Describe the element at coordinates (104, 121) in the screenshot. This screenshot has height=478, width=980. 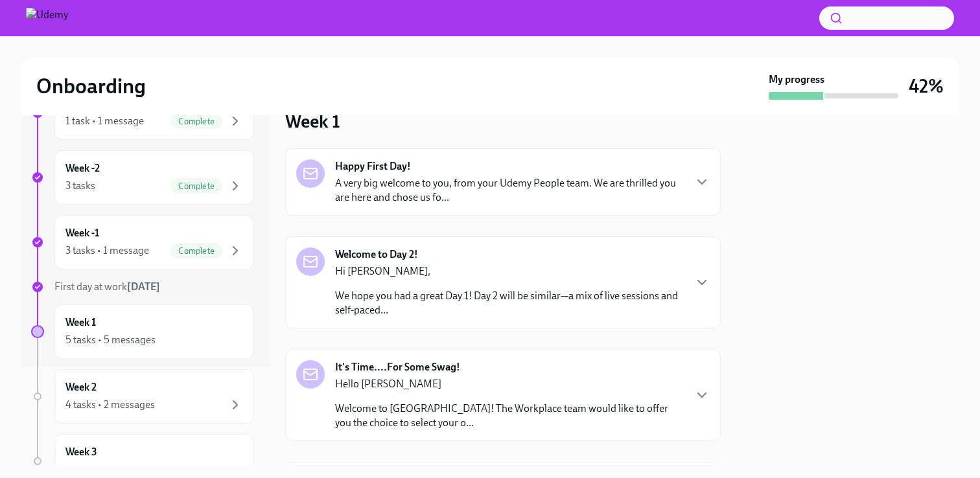
I see `div: 1 task • 1 message` at that location.